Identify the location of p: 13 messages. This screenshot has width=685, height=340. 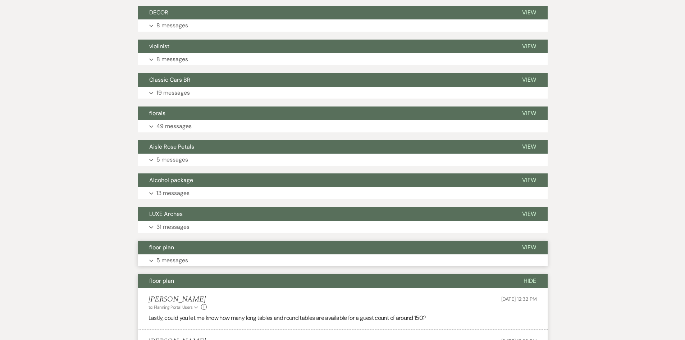
(173, 193).